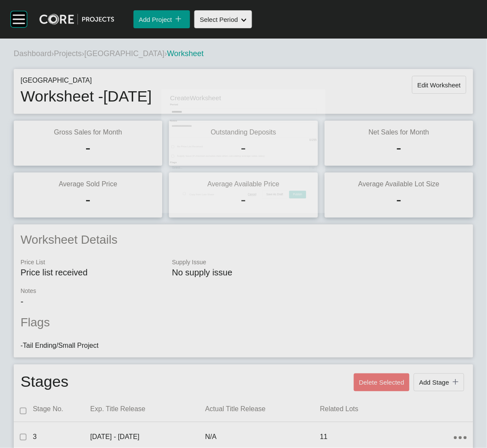 The image size is (487, 448). Describe the element at coordinates (92, 272) in the screenshot. I see `p: Price list received` at that location.